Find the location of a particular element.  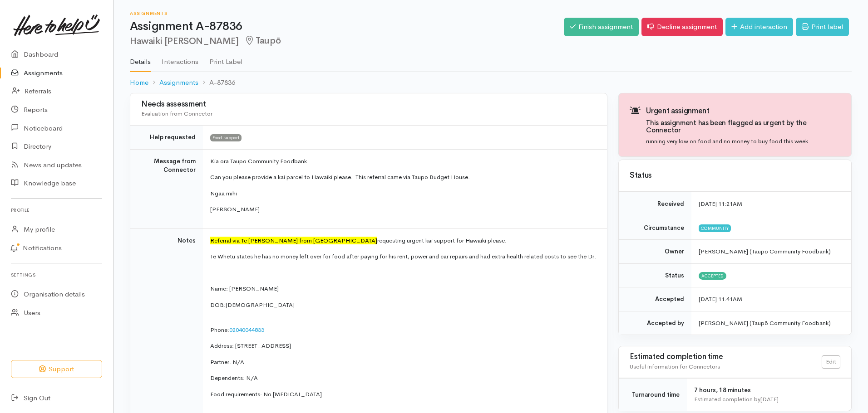

li: A-87836 is located at coordinates (216, 83).